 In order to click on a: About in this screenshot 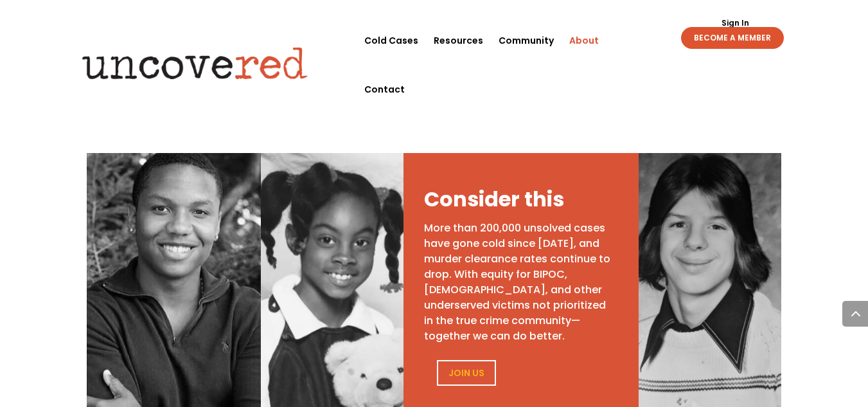, I will do `click(584, 41)`.